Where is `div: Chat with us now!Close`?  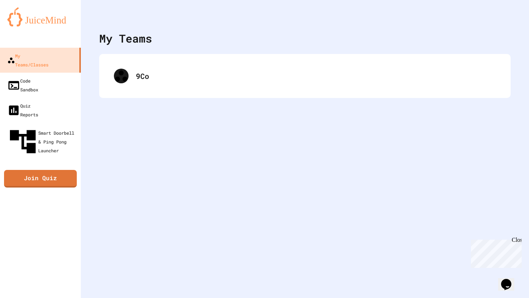 div: Chat with us now!Close is located at coordinates (27, 25).